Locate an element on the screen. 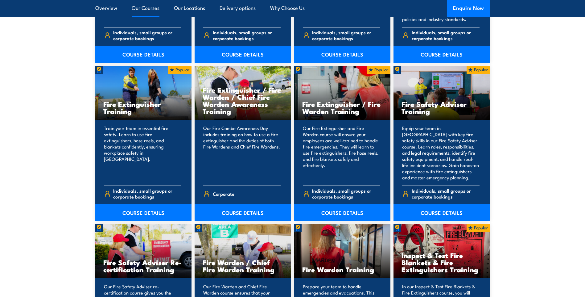 The image size is (585, 297). h3: Fire Warden / Chief Fire Warden Training is located at coordinates (243, 266).